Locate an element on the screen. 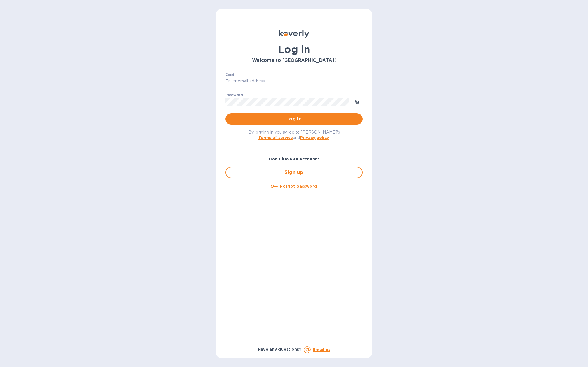 Image resolution: width=588 pixels, height=367 pixels. button: Log in is located at coordinates (294, 119).